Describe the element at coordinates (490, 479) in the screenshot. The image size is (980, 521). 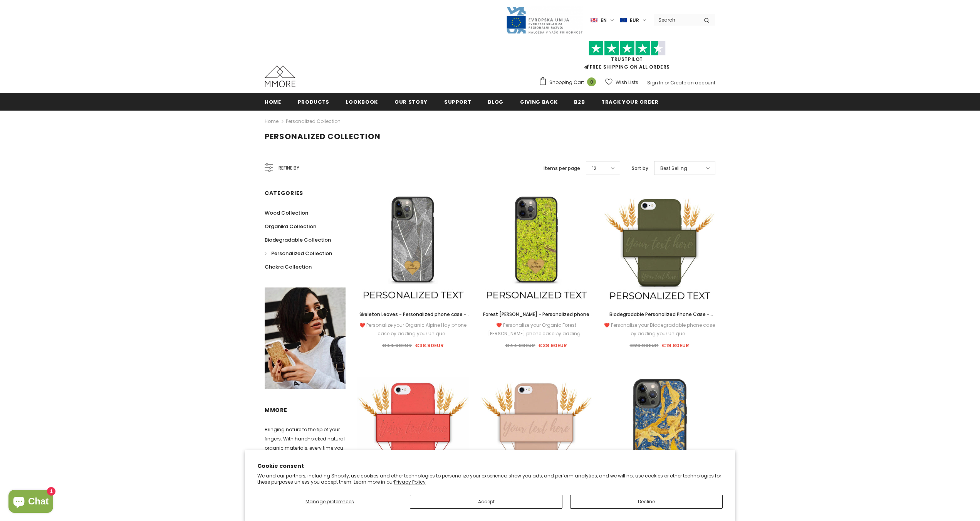
I see `p: We and our partners, including Shopify, use cookies and other technologies to personalize your ex...` at that location.